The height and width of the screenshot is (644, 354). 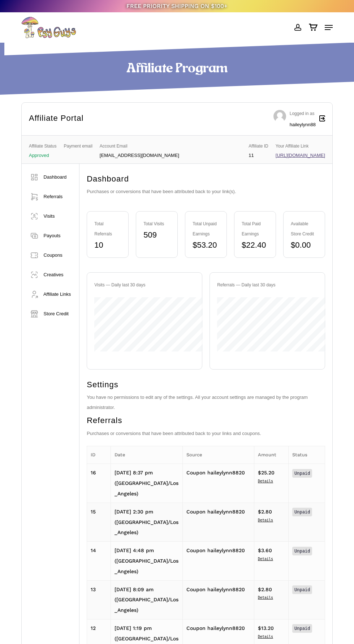 I want to click on a: PsyGuys, so click(x=49, y=27).